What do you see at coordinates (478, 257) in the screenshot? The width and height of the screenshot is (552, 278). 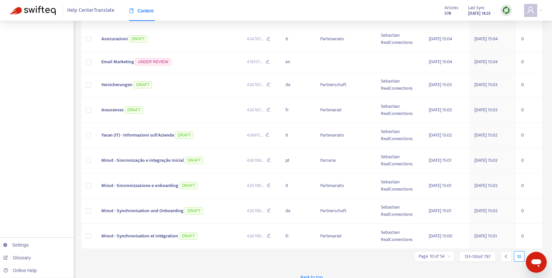 I see `span: 135 - 150 of 797` at bounding box center [478, 257].